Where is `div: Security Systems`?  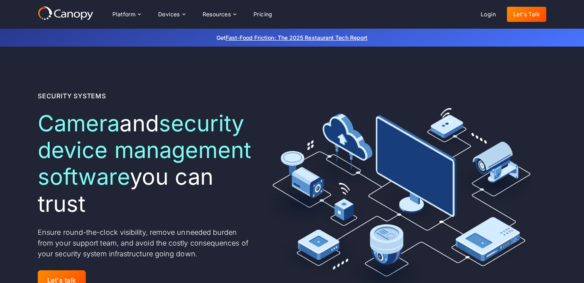 div: Security Systems is located at coordinates (72, 96).